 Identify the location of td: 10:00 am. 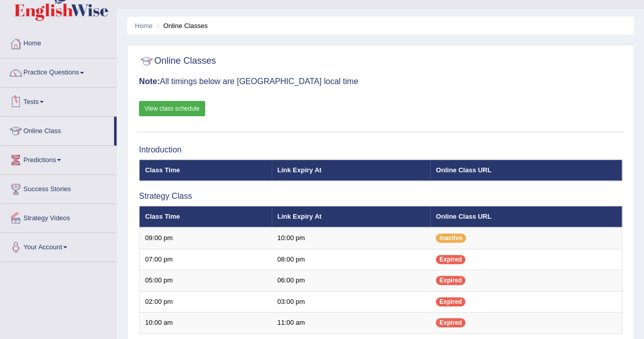
(205, 323).